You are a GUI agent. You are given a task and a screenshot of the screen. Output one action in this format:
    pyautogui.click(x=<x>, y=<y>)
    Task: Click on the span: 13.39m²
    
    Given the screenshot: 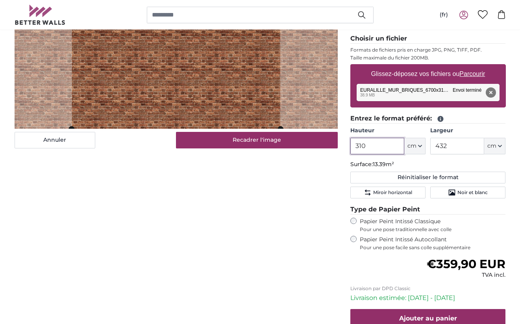 What is the action you would take?
    pyautogui.click(x=383, y=164)
    